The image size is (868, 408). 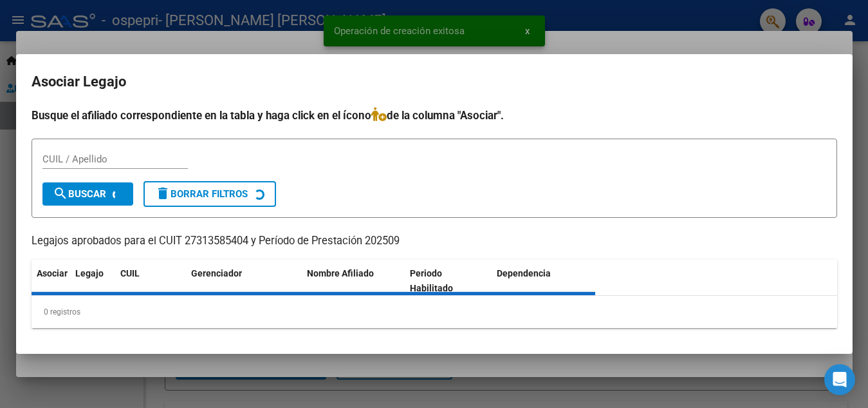 I want to click on span: Asociar, so click(x=52, y=273).